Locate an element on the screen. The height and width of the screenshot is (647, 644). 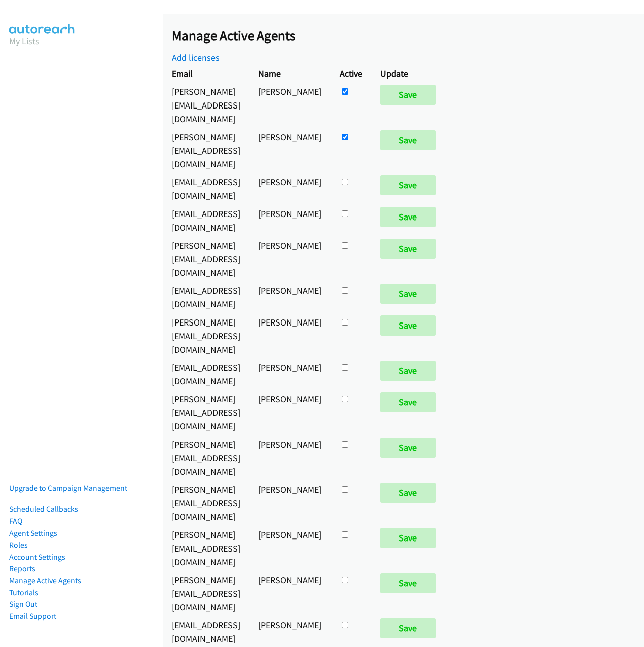
a: Scheduled Callbacks is located at coordinates (44, 509).